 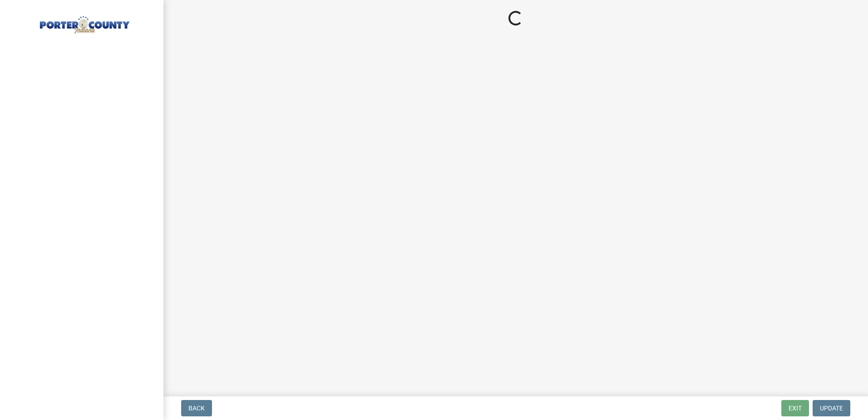 What do you see at coordinates (196, 408) in the screenshot?
I see `span: Back` at bounding box center [196, 408].